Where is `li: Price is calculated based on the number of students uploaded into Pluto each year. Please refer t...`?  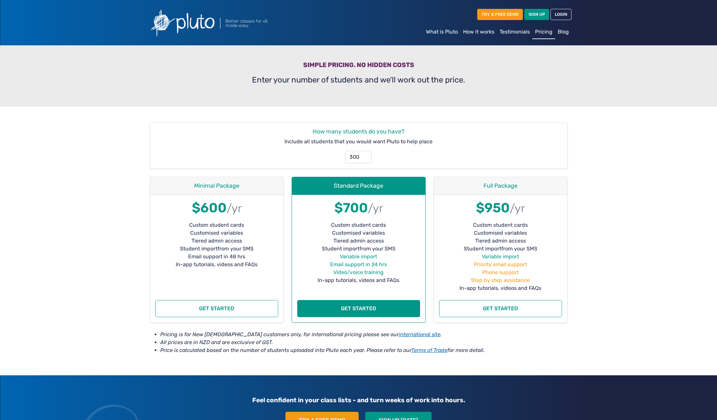
li: Price is calculated based on the number of students uploaded into Pluto each year. Please refer t... is located at coordinates (364, 350).